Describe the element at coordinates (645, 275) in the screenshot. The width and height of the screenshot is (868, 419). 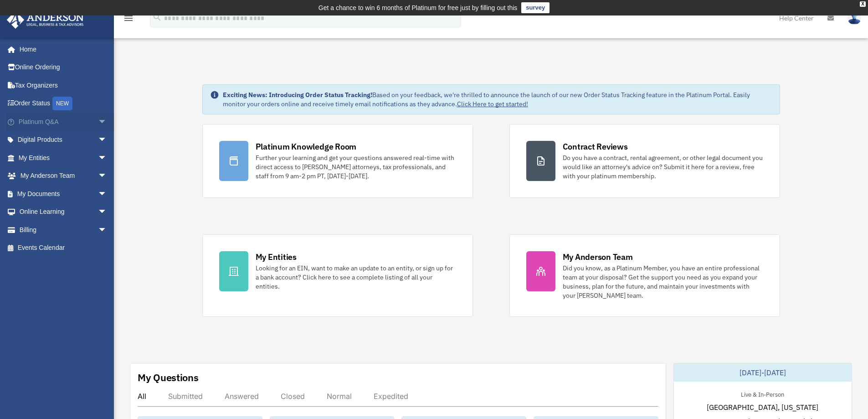
I see `a: My Anderson Team Did you know, as a Platinum Member, you have an entire professional team at your...` at that location.